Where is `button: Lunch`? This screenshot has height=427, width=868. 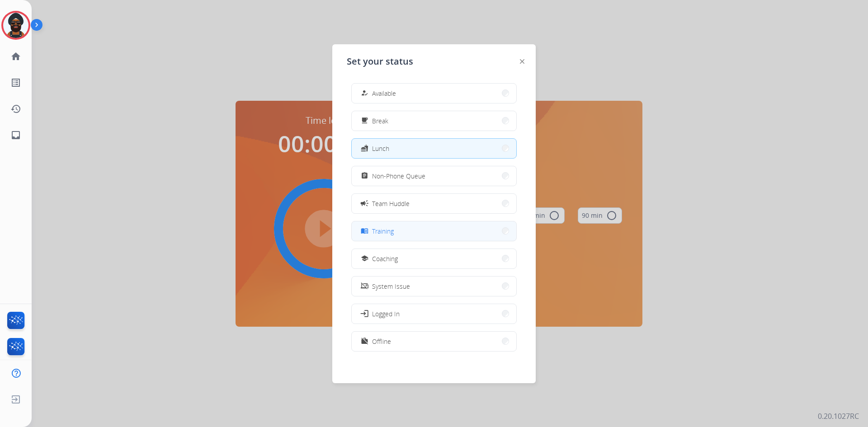
button: Lunch is located at coordinates (434, 148).